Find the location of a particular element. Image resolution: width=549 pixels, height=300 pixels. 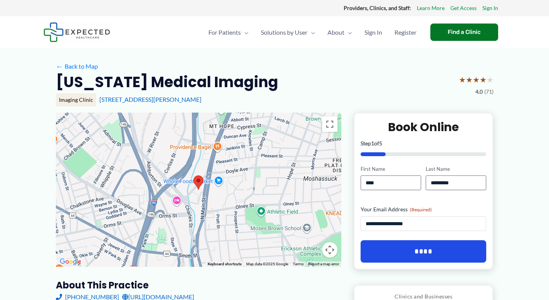

span: 4.0 is located at coordinates (479, 92).